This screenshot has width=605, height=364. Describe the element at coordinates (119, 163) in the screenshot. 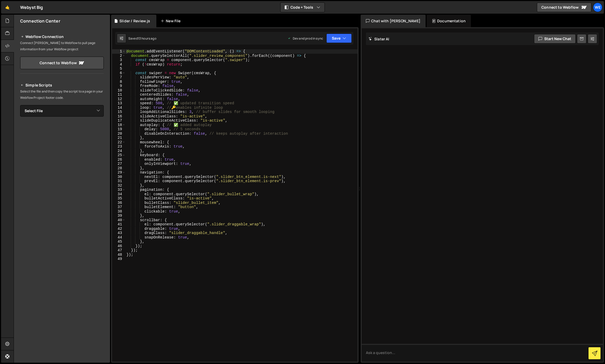

I see `div: 27` at that location.